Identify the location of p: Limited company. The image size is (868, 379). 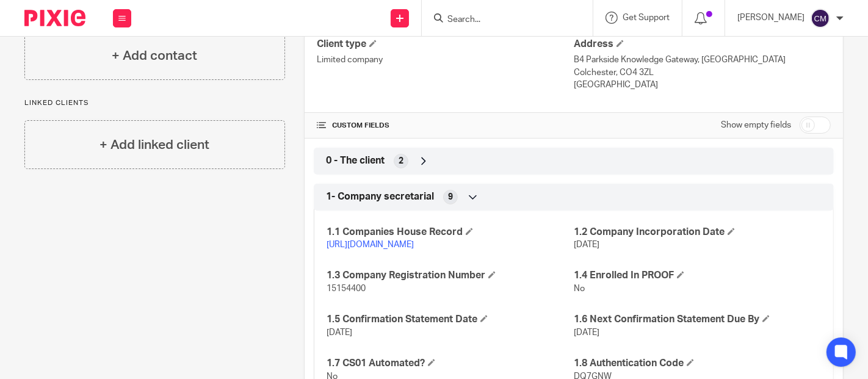
(445, 60).